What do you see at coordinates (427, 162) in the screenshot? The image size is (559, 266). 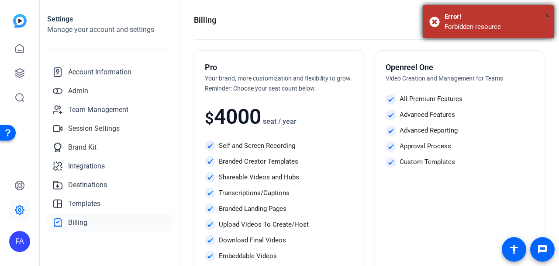 I see `p: Custom Templates` at bounding box center [427, 162].